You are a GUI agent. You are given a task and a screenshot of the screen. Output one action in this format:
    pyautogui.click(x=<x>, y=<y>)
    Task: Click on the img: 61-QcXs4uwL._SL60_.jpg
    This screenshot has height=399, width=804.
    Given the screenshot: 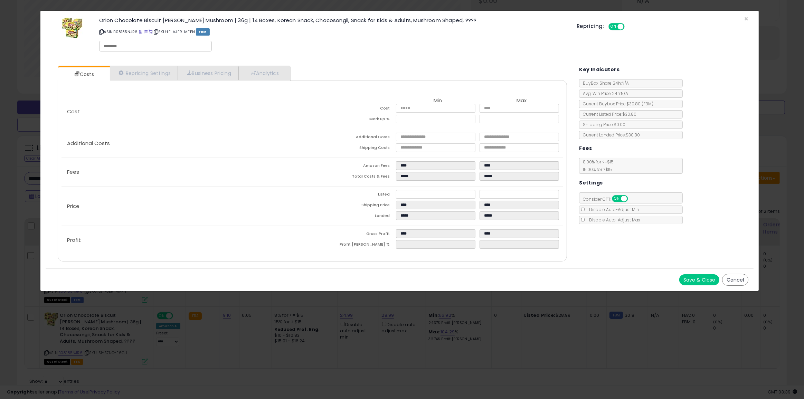 What is the action you would take?
    pyautogui.click(x=72, y=28)
    